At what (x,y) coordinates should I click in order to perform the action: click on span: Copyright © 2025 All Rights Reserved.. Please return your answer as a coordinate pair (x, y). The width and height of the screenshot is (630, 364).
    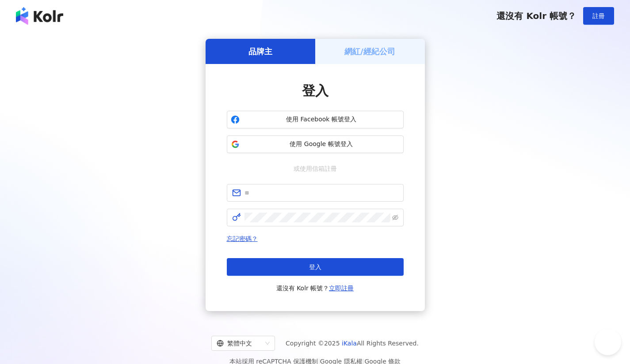
    Looking at the image, I should click on (352, 344).